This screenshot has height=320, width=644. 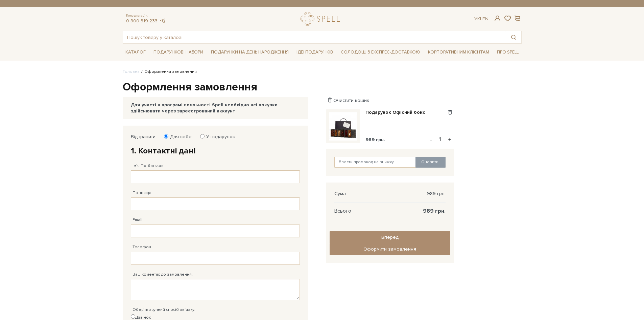 What do you see at coordinates (508, 52) in the screenshot?
I see `span: Про Spell` at bounding box center [508, 52].